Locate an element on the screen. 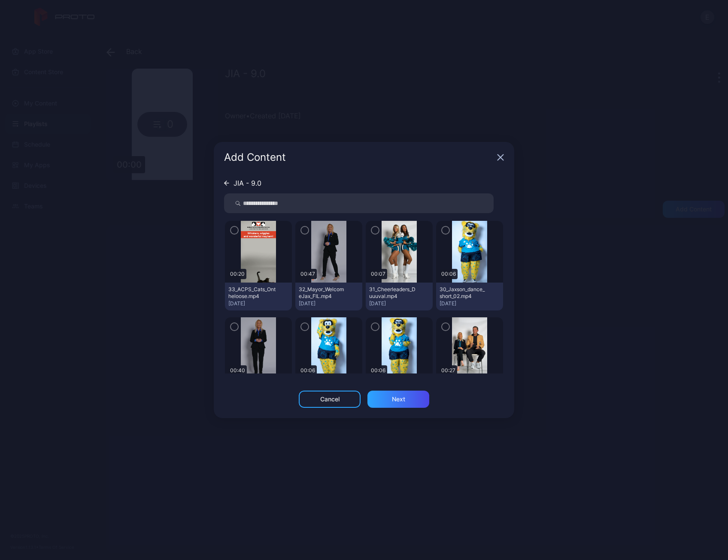 The height and width of the screenshot is (560, 728). div: 00:40 is located at coordinates (237, 370).